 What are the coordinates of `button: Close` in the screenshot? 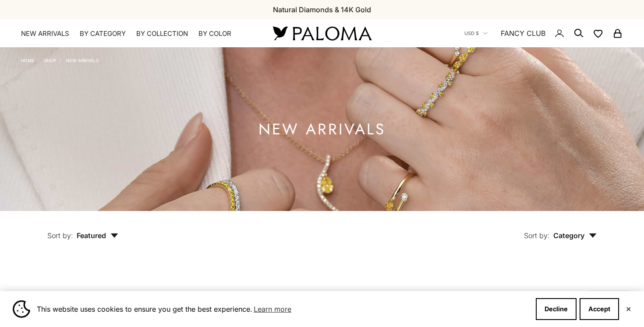 It's located at (628, 309).